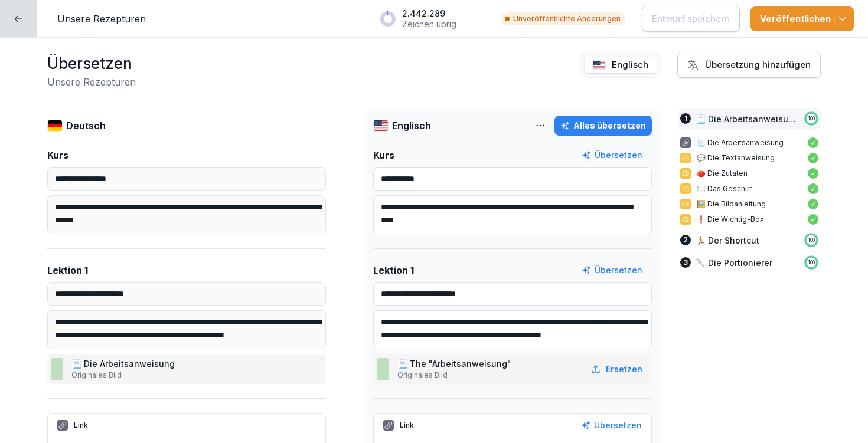 The height and width of the screenshot is (443, 868). I want to click on button: Übersetzung hinzufügen, so click(748, 65).